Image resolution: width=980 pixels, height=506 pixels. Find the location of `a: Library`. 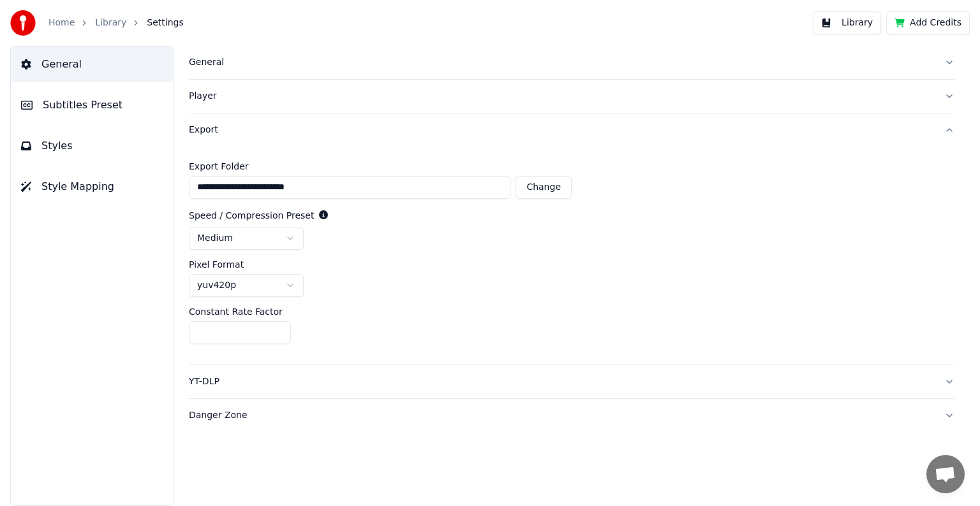

a: Library is located at coordinates (110, 23).